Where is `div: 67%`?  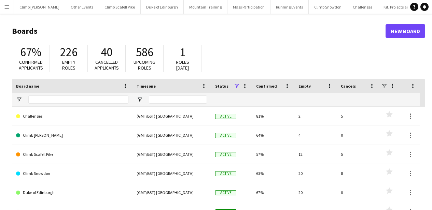 div: 67% is located at coordinates (273, 193).